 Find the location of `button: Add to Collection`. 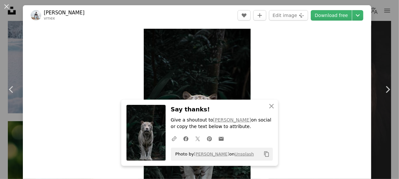

button: Add to Collection is located at coordinates (260, 15).